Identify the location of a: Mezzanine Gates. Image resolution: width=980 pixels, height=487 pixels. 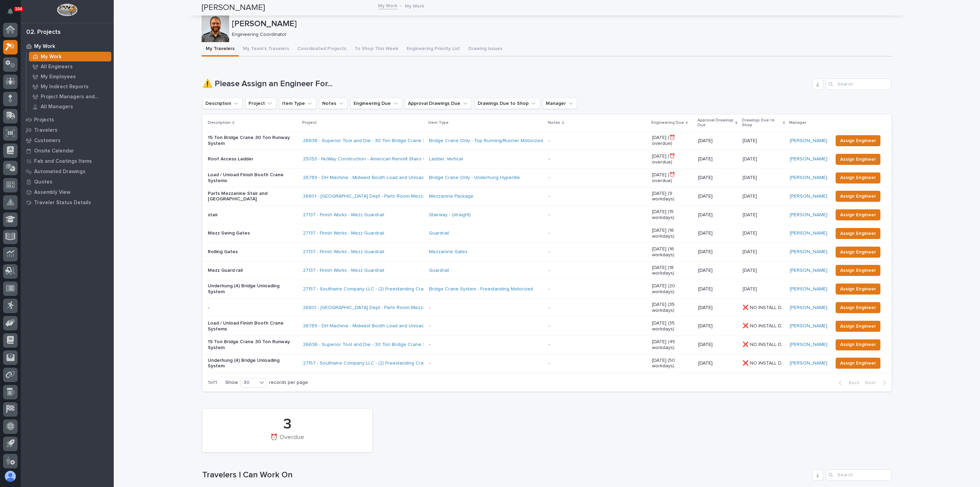
(449, 252).